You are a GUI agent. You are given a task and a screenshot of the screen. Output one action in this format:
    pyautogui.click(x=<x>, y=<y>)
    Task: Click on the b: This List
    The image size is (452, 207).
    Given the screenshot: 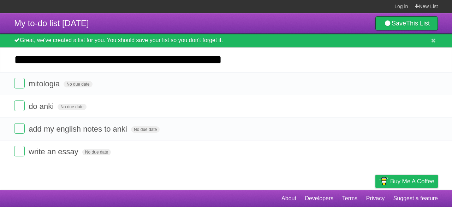 What is the action you would take?
    pyautogui.click(x=418, y=23)
    